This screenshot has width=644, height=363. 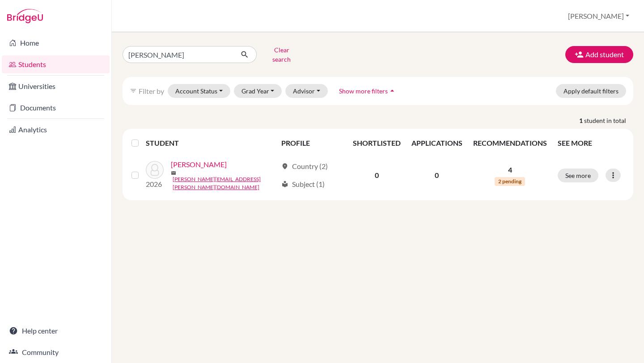 I want to click on span: mail, so click(x=173, y=173).